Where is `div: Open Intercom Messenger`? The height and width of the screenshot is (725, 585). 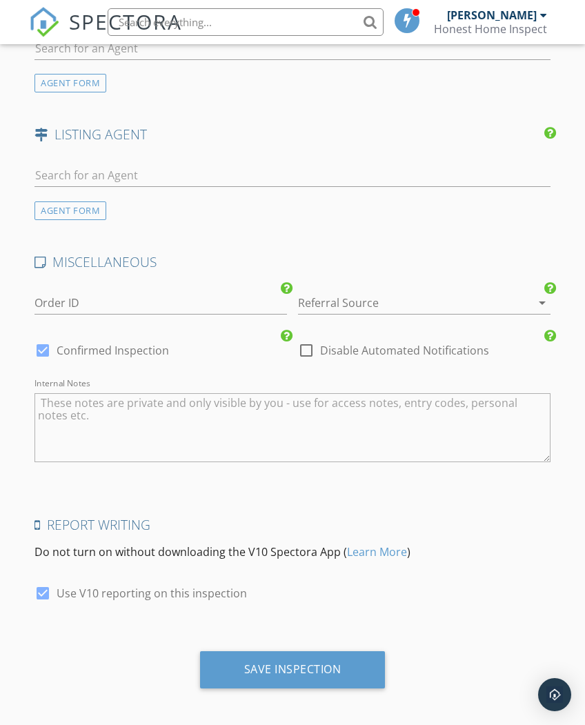 div: Open Intercom Messenger is located at coordinates (554, 694).